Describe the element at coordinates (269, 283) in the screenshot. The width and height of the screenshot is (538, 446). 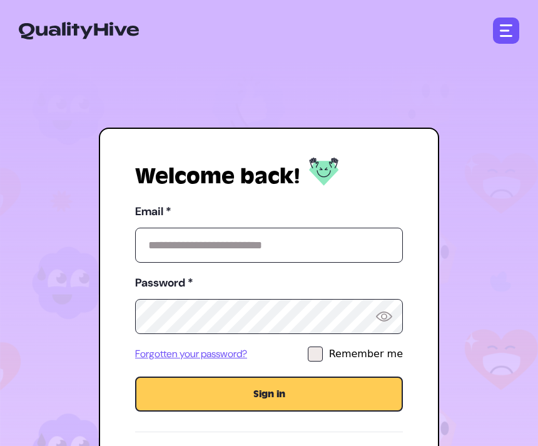
I see `label: Password *` at that location.